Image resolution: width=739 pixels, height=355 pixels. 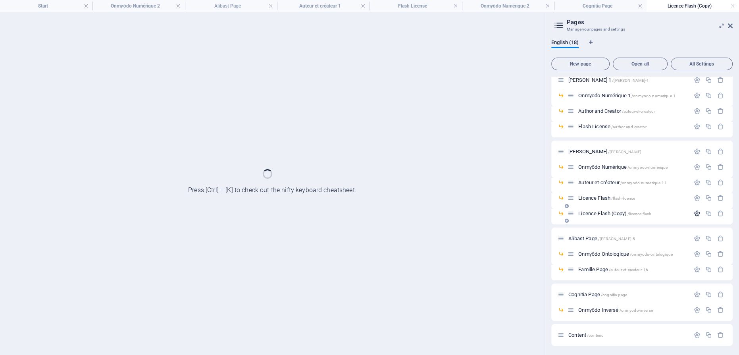 I want to click on span: /cognitia-page, so click(x=614, y=294).